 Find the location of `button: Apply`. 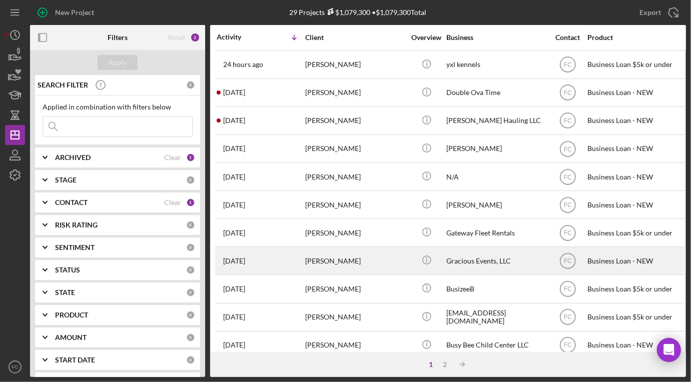

button: Apply is located at coordinates (118, 63).